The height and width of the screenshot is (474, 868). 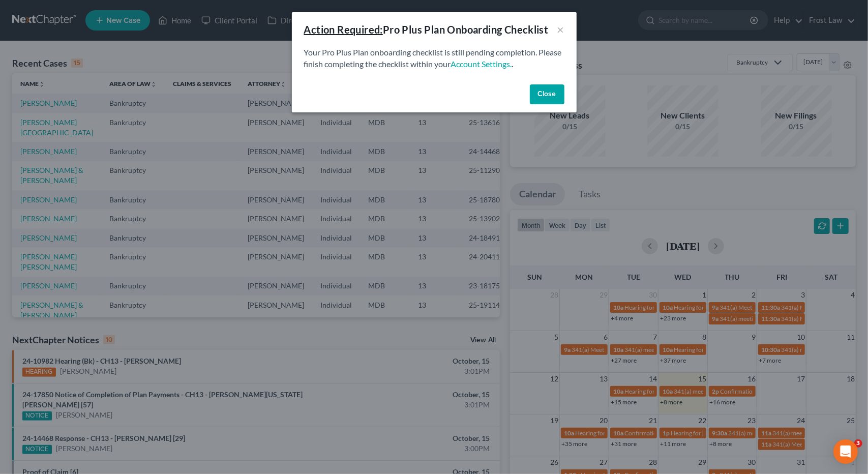 What do you see at coordinates (547, 95) in the screenshot?
I see `button: Close` at bounding box center [547, 95].